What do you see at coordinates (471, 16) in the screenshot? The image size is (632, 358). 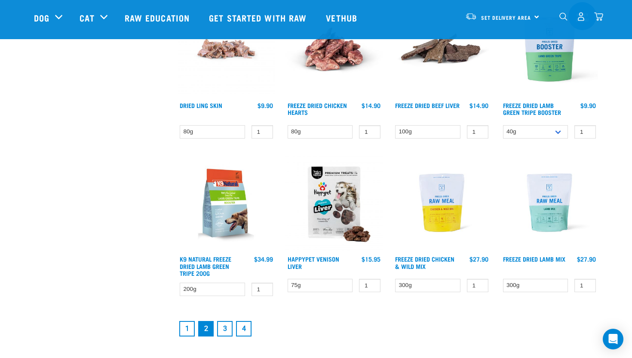 I see `img: van-moving.png` at bounding box center [471, 16].